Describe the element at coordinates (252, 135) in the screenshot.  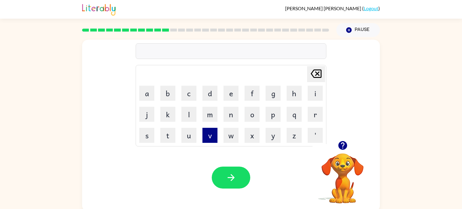
I see `button: x` at that location.